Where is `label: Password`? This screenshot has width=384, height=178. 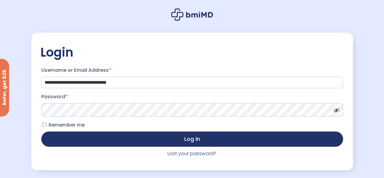
label: Password is located at coordinates (192, 97).